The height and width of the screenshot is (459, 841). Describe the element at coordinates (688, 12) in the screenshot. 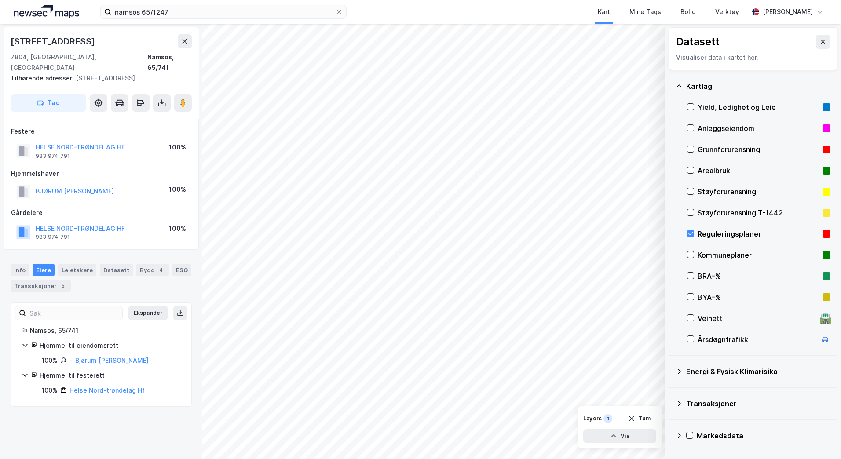

I see `div: Bolig` at that location.